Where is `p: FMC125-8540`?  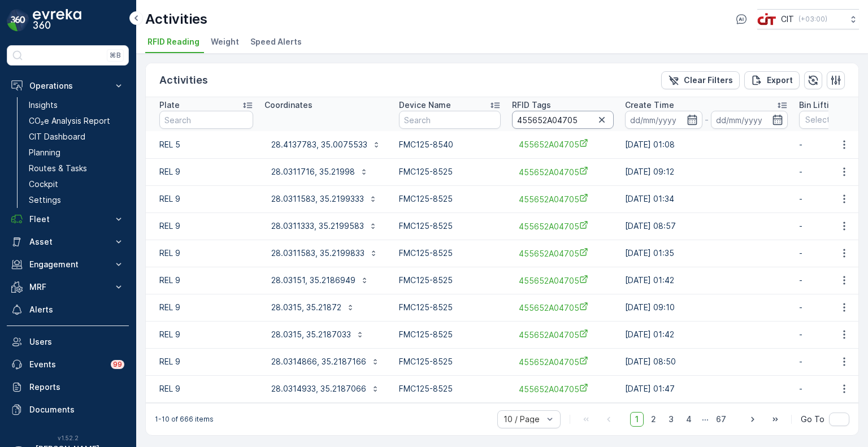
p: FMC125-8540 is located at coordinates (450, 145).